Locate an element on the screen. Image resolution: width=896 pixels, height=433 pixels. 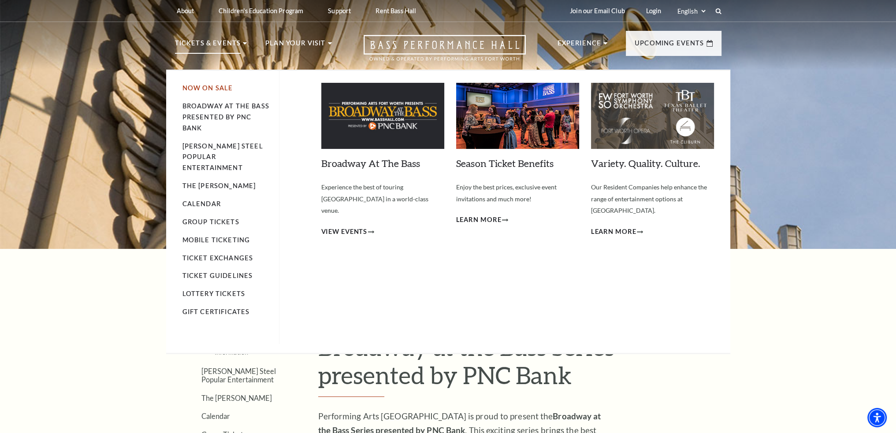
p: Rent Bass Hall is located at coordinates (396, 11).